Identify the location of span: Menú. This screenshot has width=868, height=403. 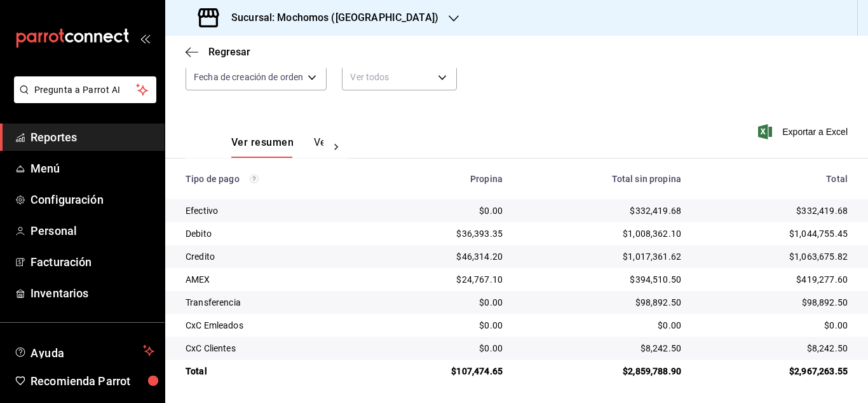
(92, 168).